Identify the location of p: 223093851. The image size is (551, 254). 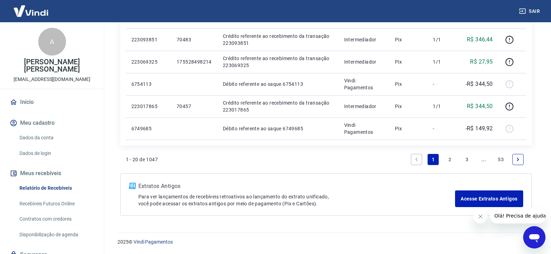
(148, 40).